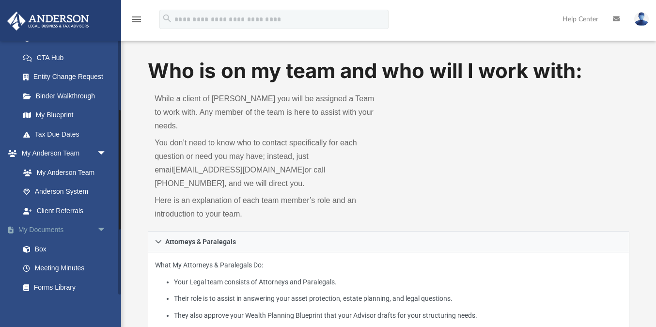 The width and height of the screenshot is (656, 327). Describe the element at coordinates (65, 115) in the screenshot. I see `a: My Blueprint` at that location.